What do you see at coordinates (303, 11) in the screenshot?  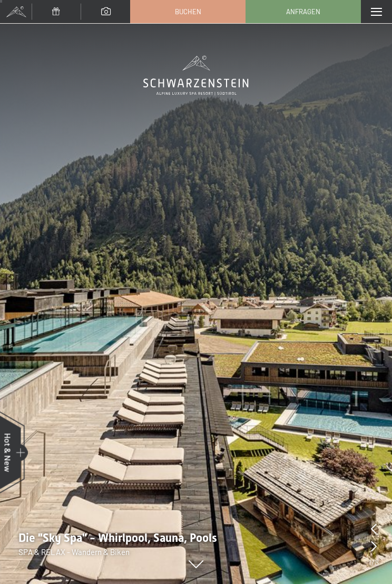 I see `span: Anfragen` at bounding box center [303, 11].